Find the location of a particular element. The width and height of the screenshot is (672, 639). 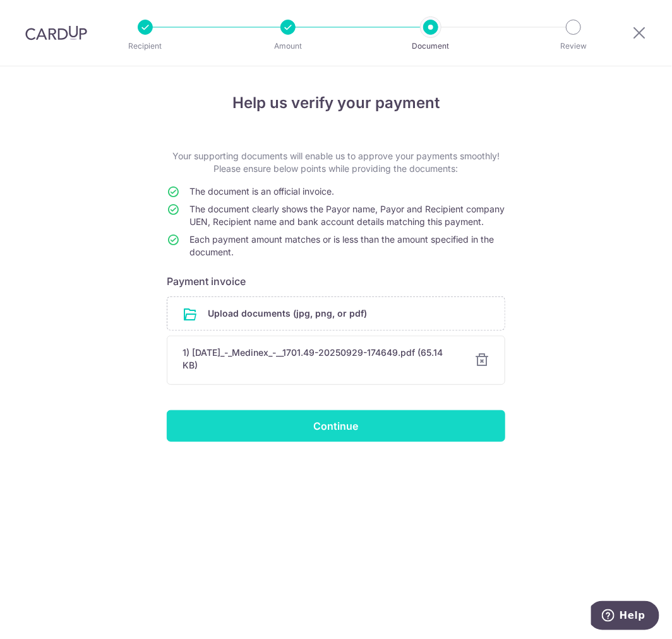

img: CardUp is located at coordinates (57, 33).